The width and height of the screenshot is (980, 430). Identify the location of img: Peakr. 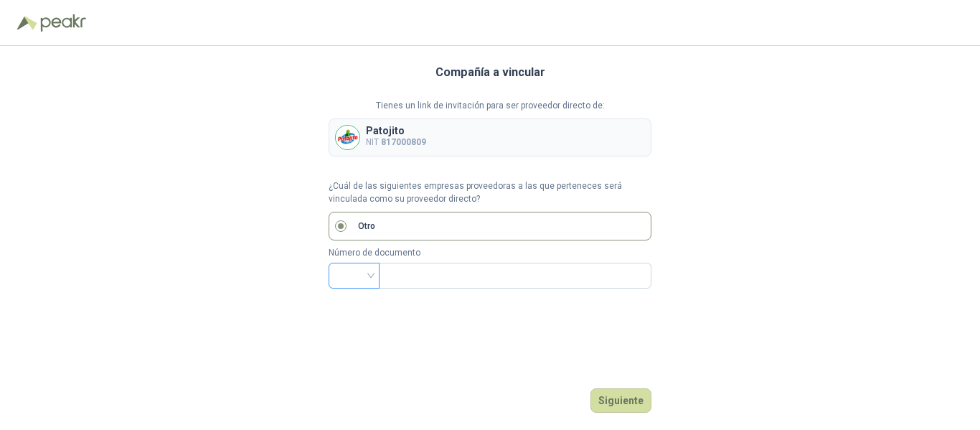
(63, 23).